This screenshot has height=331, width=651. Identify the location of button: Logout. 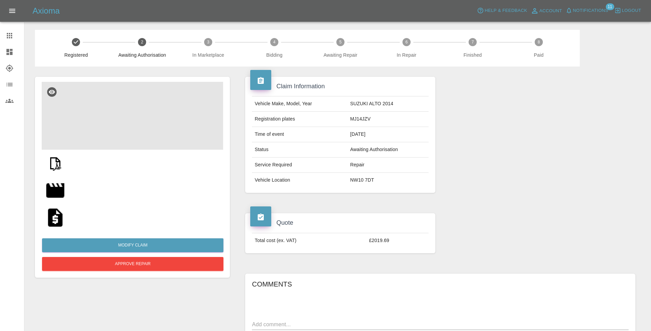
(627, 11).